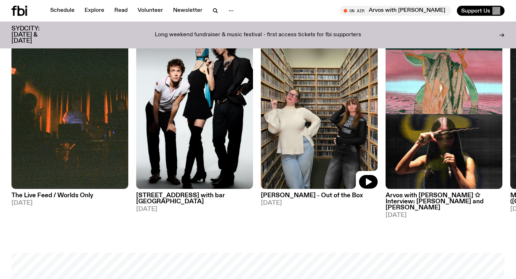  Describe the element at coordinates (62, 11) in the screenshot. I see `a: Schedule` at that location.